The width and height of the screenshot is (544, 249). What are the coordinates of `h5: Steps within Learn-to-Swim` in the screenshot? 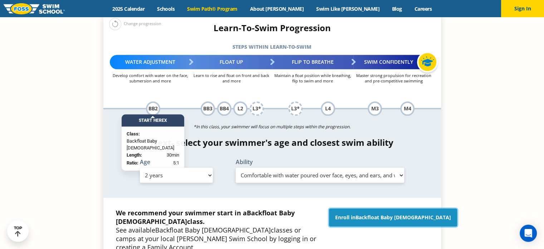 It's located at (272, 47).